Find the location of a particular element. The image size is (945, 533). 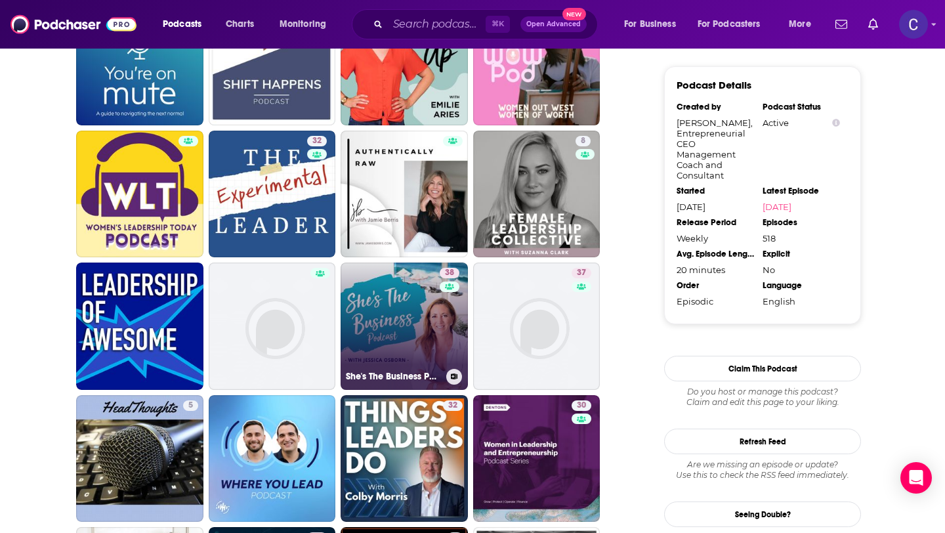

div: Active is located at coordinates (802, 123).